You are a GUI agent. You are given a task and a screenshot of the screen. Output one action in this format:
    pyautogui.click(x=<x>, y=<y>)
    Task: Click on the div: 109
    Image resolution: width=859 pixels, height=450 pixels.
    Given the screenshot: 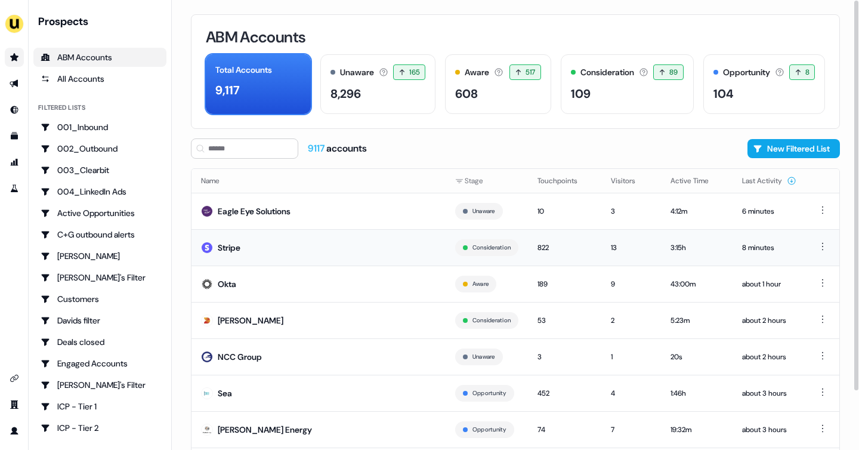 What is the action you would take?
    pyautogui.click(x=580, y=94)
    